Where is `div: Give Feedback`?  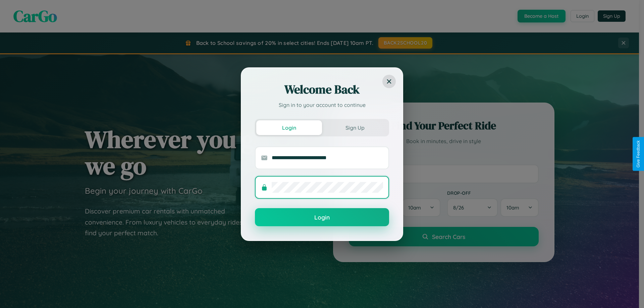
div: Give Feedback is located at coordinates (638, 154).